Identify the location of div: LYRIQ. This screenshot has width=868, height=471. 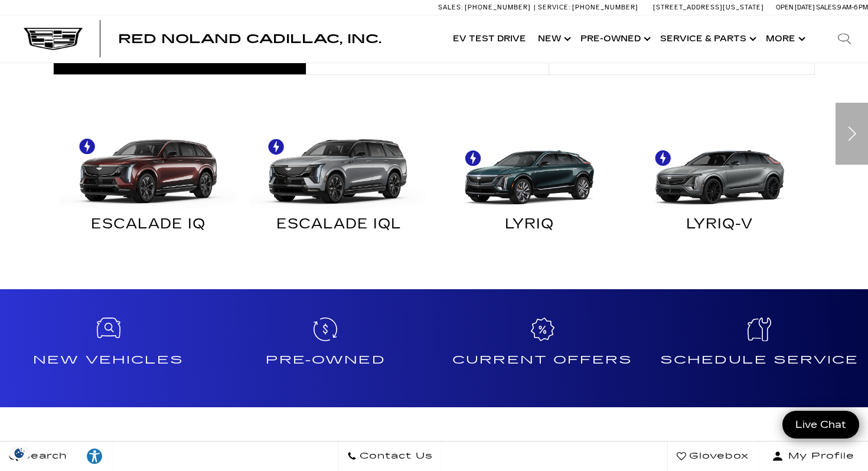
(529, 227).